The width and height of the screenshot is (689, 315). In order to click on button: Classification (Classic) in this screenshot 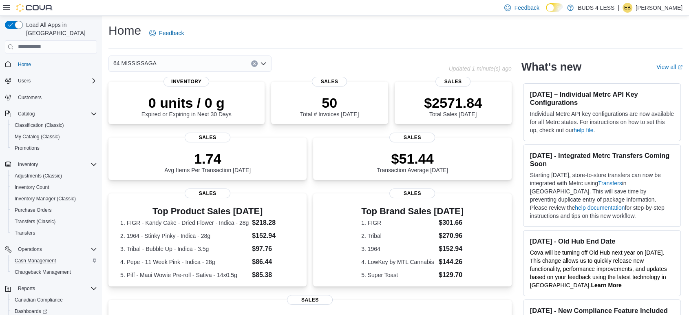, I will do `click(54, 125)`.